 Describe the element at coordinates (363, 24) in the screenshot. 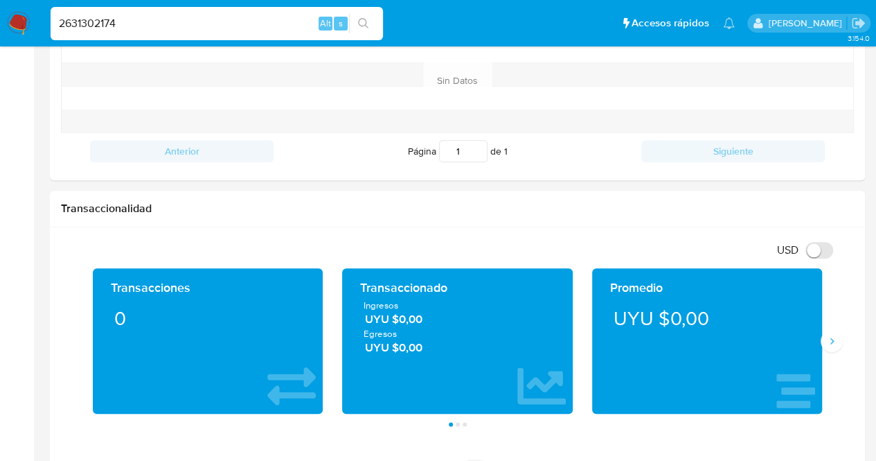

I see `button: search-icon` at that location.